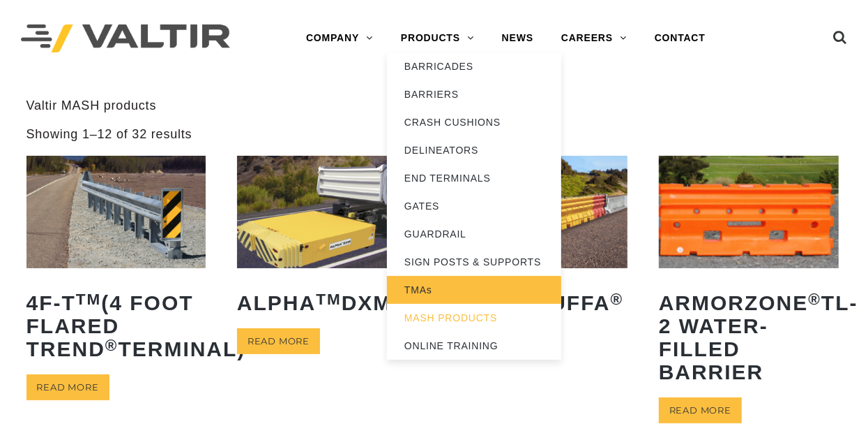  I want to click on a: CAREERS, so click(594, 39).